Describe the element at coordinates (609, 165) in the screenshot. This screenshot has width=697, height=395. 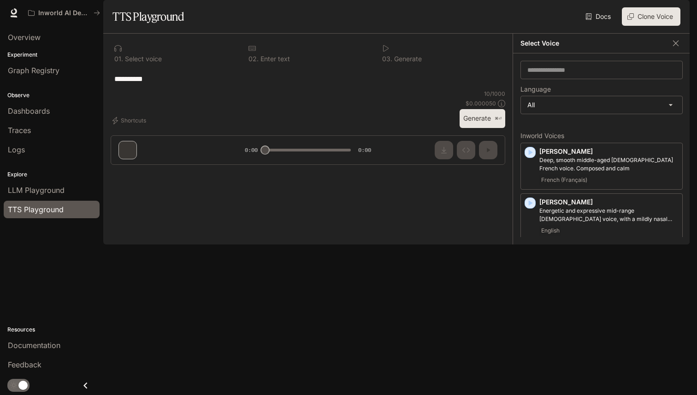
I see `p: Deep, smooth middle-aged male French voice. Composed and calm` at that location.